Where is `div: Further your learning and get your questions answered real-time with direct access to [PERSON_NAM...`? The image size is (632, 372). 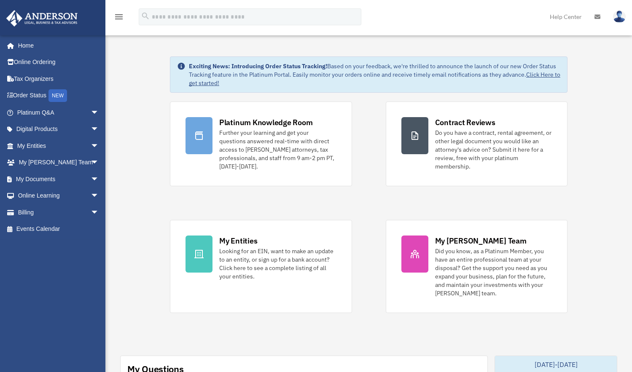 div: Further your learning and get your questions answered real-time with direct access to [PERSON_NAM... is located at coordinates (278, 150).